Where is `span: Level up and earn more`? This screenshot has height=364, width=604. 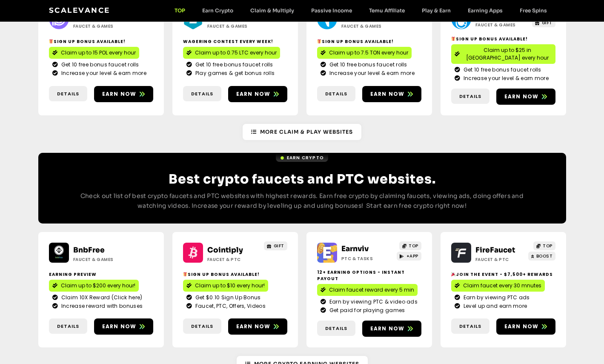 span: Level up and earn more is located at coordinates (494, 306).